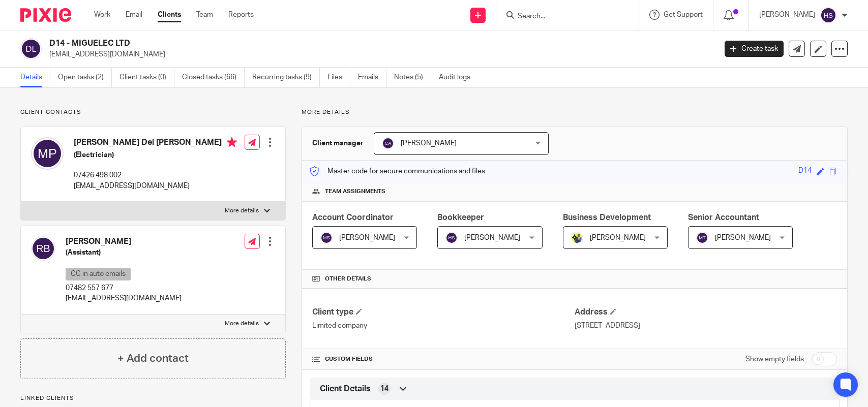 The height and width of the screenshot is (407, 868). I want to click on a: Clients, so click(169, 15).